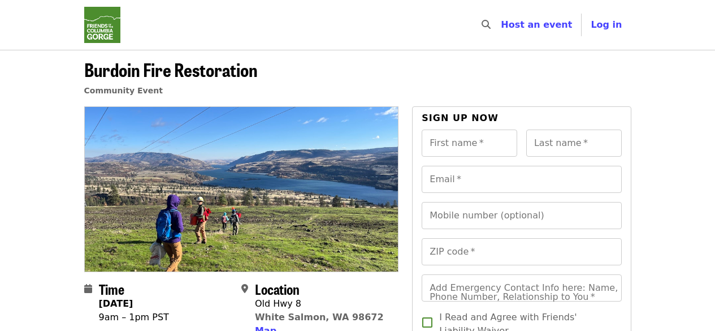 This screenshot has width=715, height=331. What do you see at coordinates (134, 317) in the screenshot?
I see `div: 9am – 1pm PST` at bounding box center [134, 317].